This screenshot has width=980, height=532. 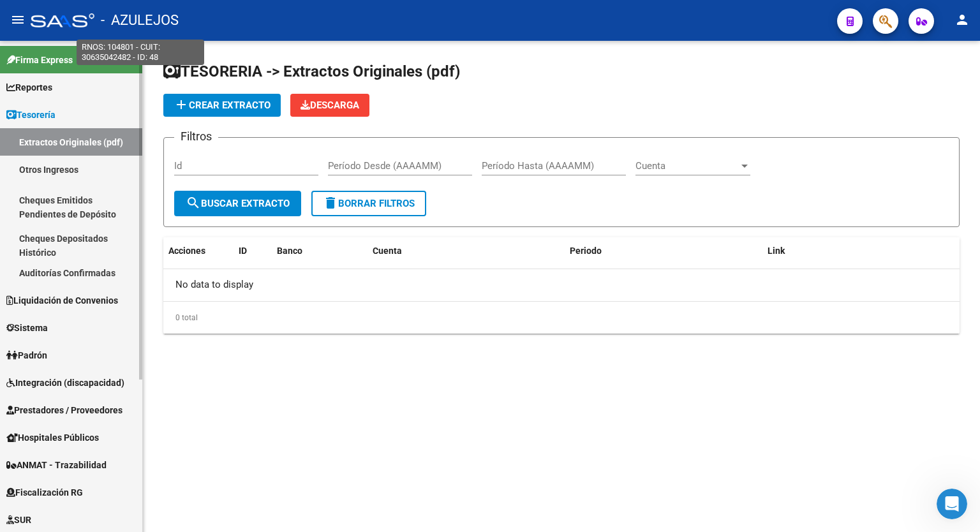 I want to click on span: ANMAT - Trazabilidad, so click(x=56, y=466).